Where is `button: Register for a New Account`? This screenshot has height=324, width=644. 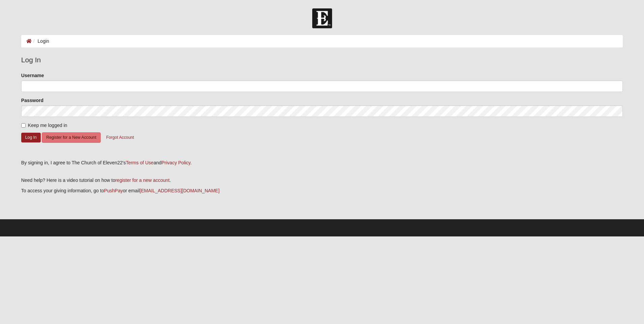 button: Register for a New Account is located at coordinates (72, 138).